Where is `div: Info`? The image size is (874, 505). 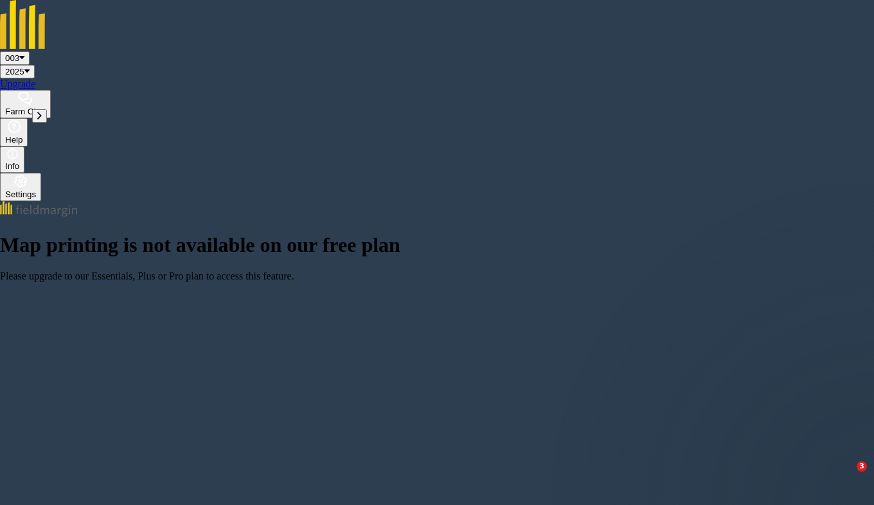
div: Info is located at coordinates (12, 166).